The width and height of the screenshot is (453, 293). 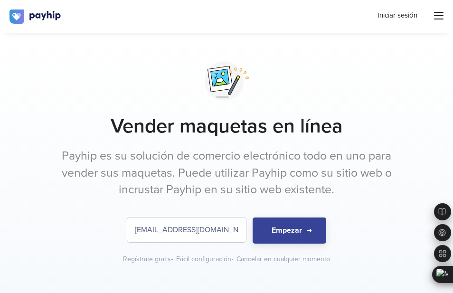 What do you see at coordinates (226, 173) in the screenshot?
I see `p: Payhip es su solución de comercio electrónico todo en uno para vender sus maquetas. Puede utiliza...` at bounding box center [226, 173].